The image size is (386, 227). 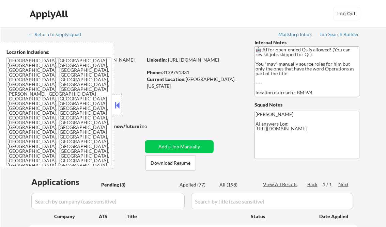 I want to click on div: Pending (3), so click(x=118, y=185).